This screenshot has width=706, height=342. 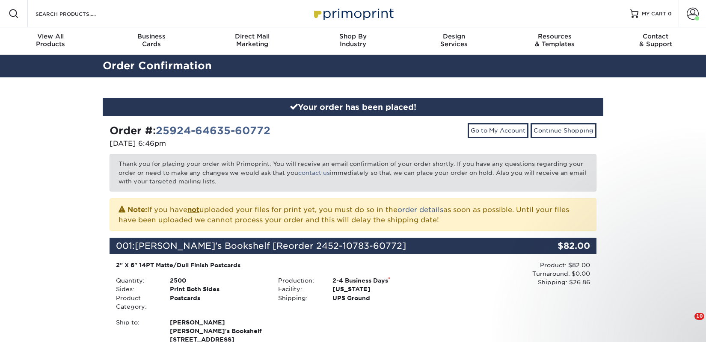 I want to click on div: Production:, so click(x=299, y=281).